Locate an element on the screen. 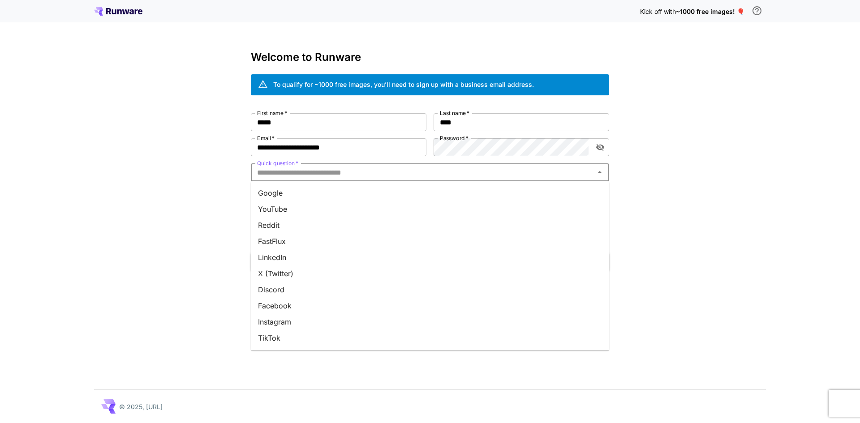  li: Instagram is located at coordinates (430, 322).